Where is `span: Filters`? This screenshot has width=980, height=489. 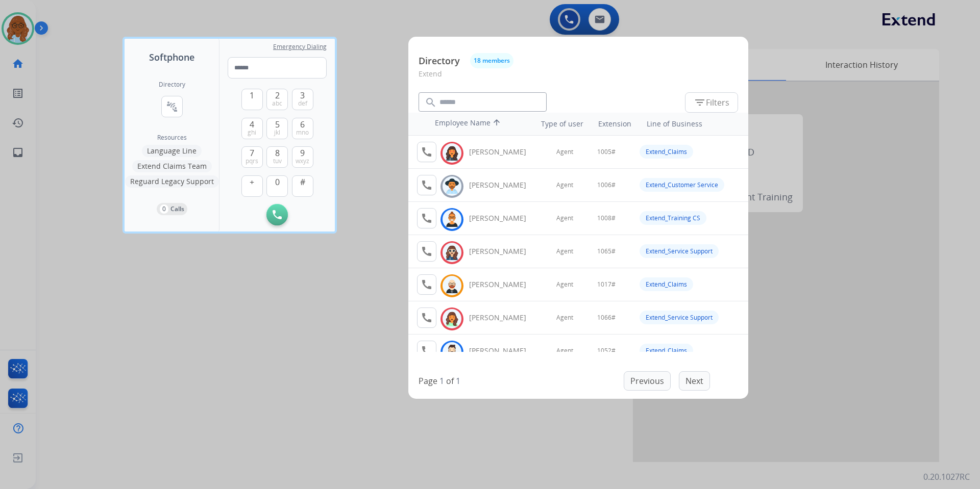
span: Filters is located at coordinates (712, 102).